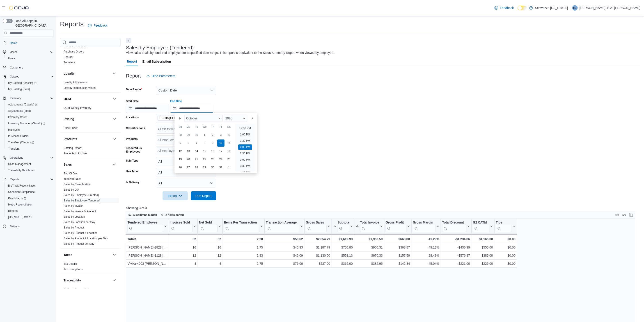 The image size is (644, 322). What do you see at coordinates (114, 280) in the screenshot?
I see `button: Traceability` at bounding box center [114, 280].